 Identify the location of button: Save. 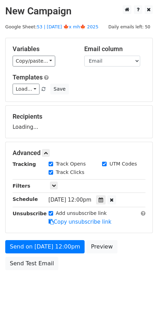
(59, 89).